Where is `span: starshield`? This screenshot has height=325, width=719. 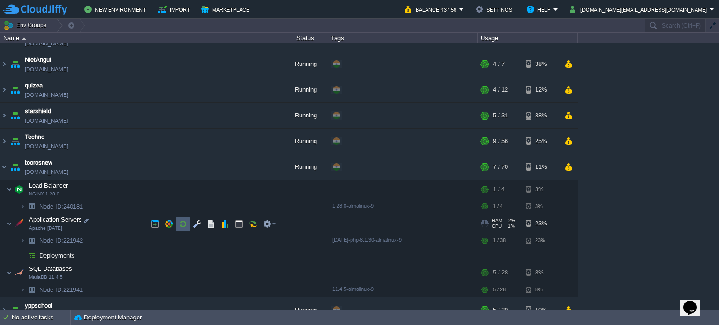 span: starshield is located at coordinates (38, 113).